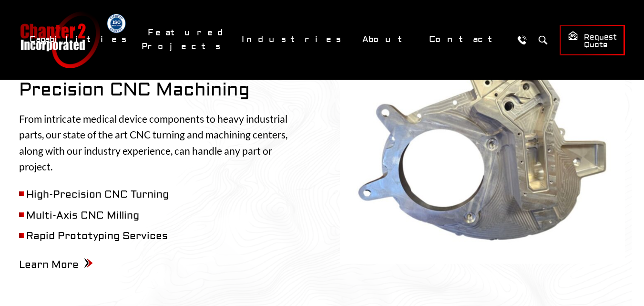  What do you see at coordinates (186, 40) in the screenshot?
I see `a: Featured Projects` at bounding box center [186, 40].